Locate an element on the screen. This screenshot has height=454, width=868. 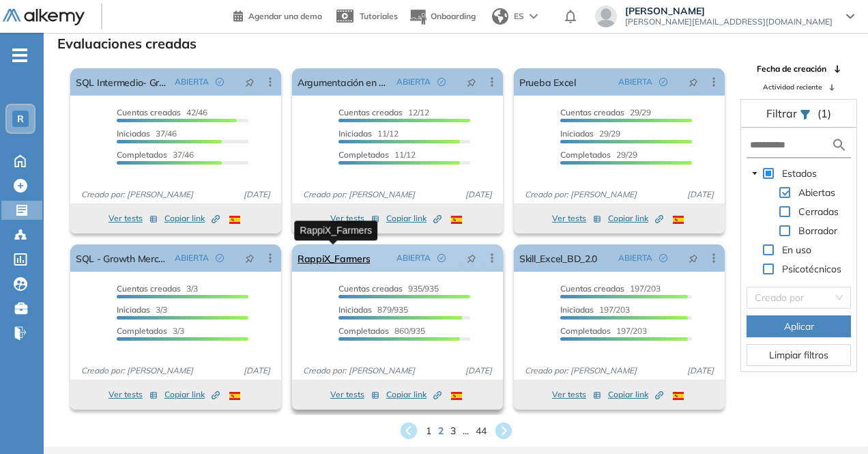
a: Skill_Excel_BD_2.0 is located at coordinates (558, 258).